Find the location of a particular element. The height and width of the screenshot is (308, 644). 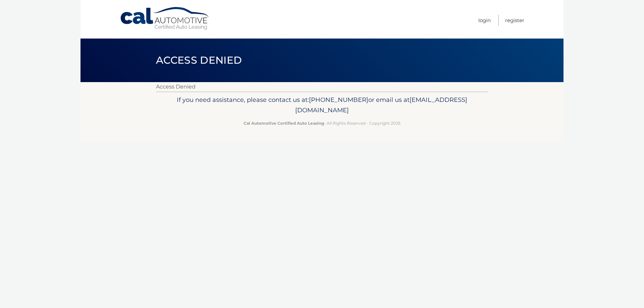

p: - All Rights Reserved - Copyright 2025 is located at coordinates (322, 123).